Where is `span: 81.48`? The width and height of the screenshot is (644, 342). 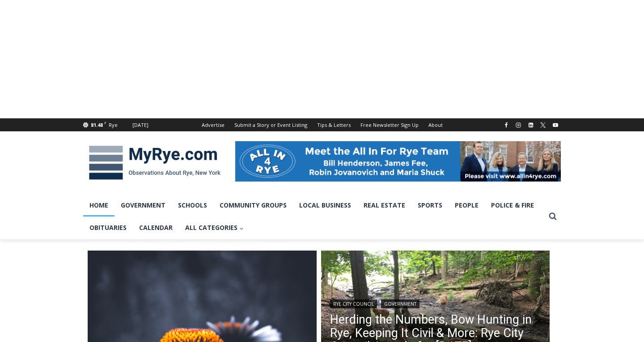
span: 81.48 is located at coordinates (97, 124).